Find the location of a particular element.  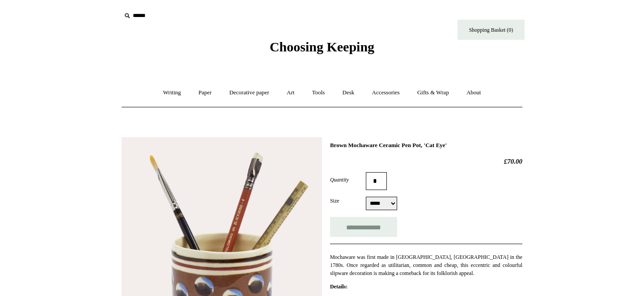

span: Choosing Keeping is located at coordinates (322, 46).